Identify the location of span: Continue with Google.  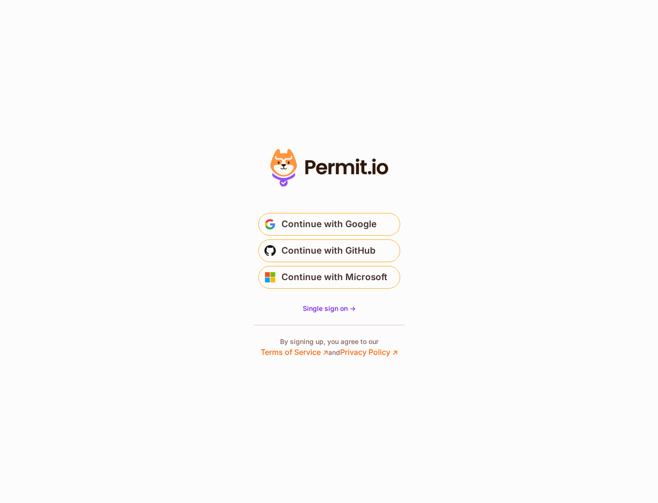
(329, 224).